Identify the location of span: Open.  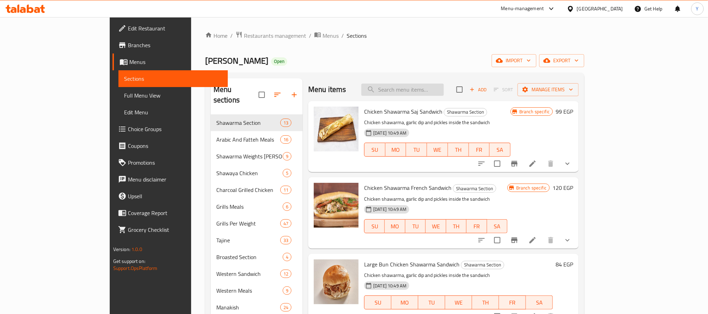
(279, 61).